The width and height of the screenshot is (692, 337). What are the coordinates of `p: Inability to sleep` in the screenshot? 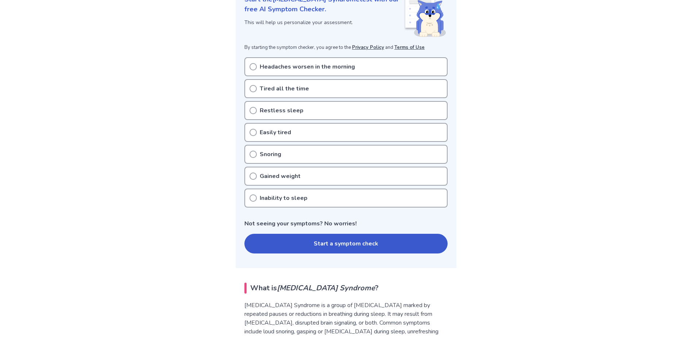 It's located at (283, 198).